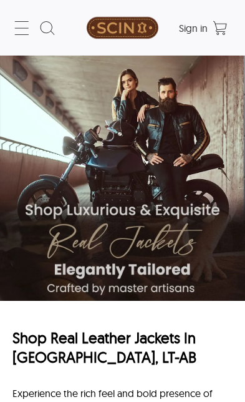 The width and height of the screenshot is (245, 402). What do you see at coordinates (220, 28) in the screenshot?
I see `a: Shopping Cart` at bounding box center [220, 28].